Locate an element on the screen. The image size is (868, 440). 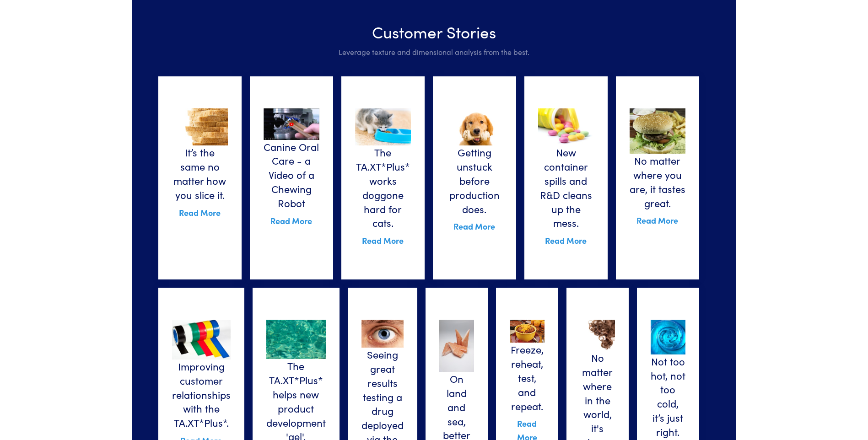
img: restaurantconsistency.jpg is located at coordinates (657, 131).